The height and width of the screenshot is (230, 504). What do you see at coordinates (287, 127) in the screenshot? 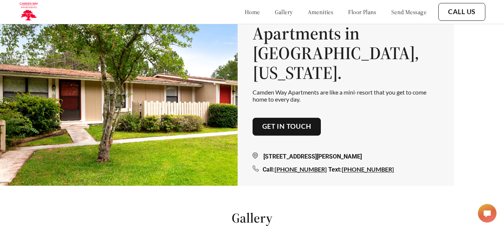
I see `a: Get in touch` at bounding box center [287, 127].